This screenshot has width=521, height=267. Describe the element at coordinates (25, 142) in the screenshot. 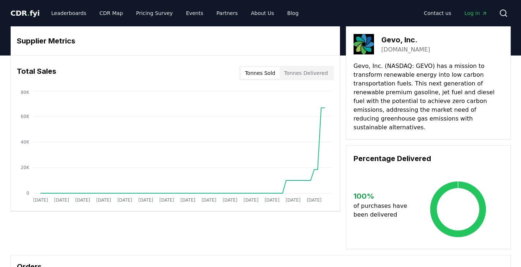

I see `tspan: 40K` at that location.